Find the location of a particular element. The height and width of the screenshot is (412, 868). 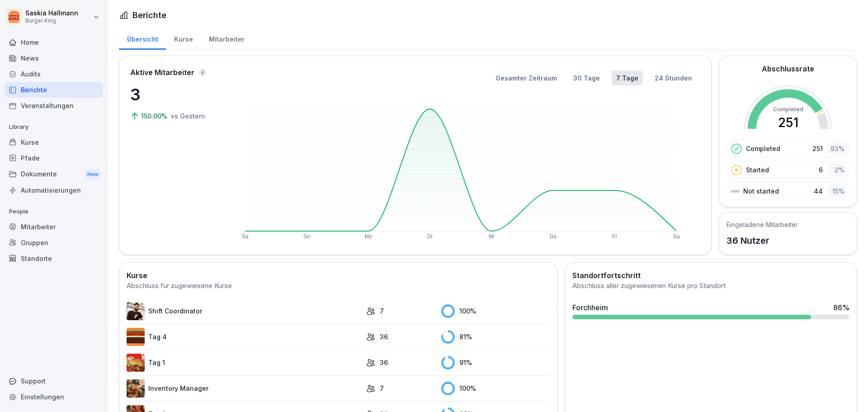

p: Saskia Hallmann is located at coordinates (52, 13).